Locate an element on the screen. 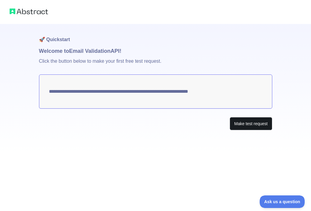  button: Make test request is located at coordinates (251, 124).